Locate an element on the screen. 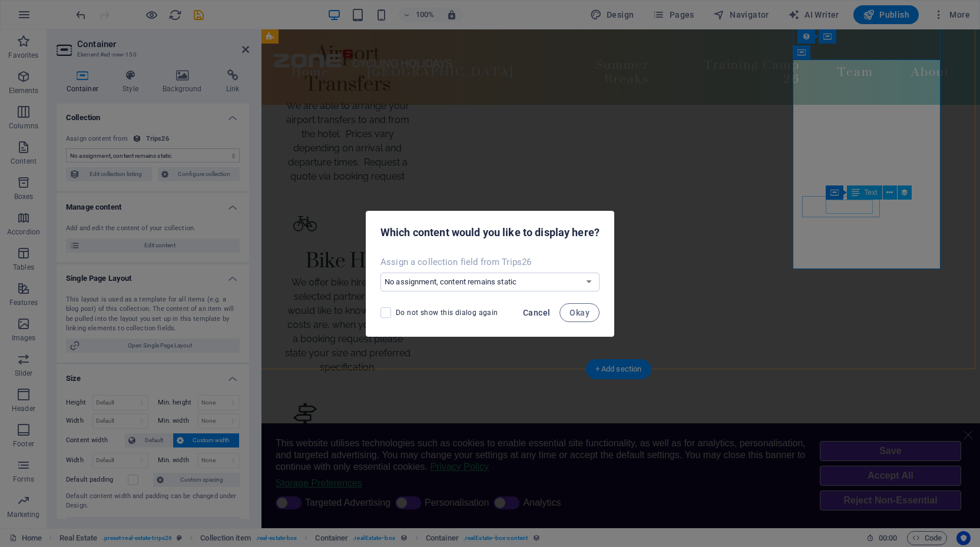 Image resolution: width=980 pixels, height=547 pixels. button: Save is located at coordinates (629, 421).